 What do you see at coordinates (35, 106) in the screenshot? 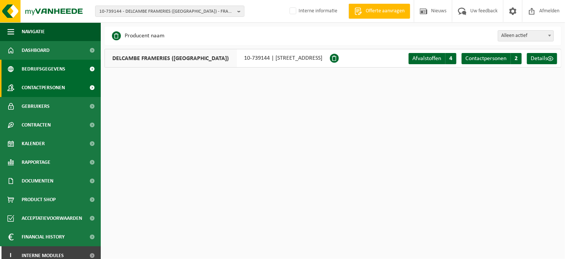
I see `span: Gebruikers` at bounding box center [35, 106].